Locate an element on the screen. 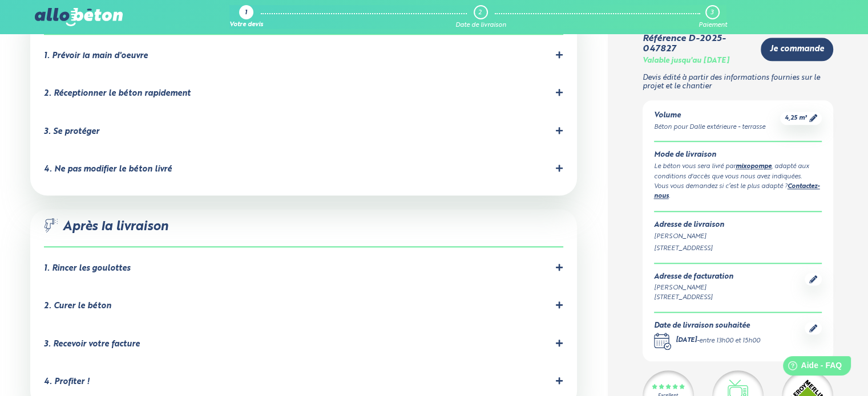 The width and height of the screenshot is (868, 396). div: Adresse de facturation is located at coordinates (693, 277).